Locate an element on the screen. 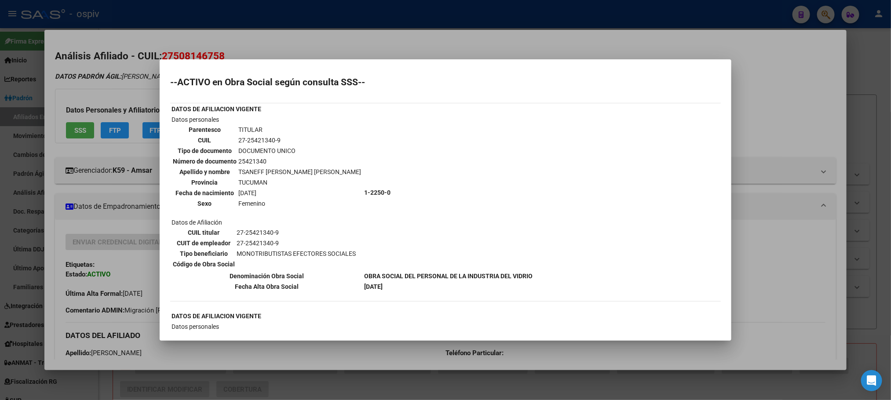  th: Fecha de nacimiento is located at coordinates (205, 193).